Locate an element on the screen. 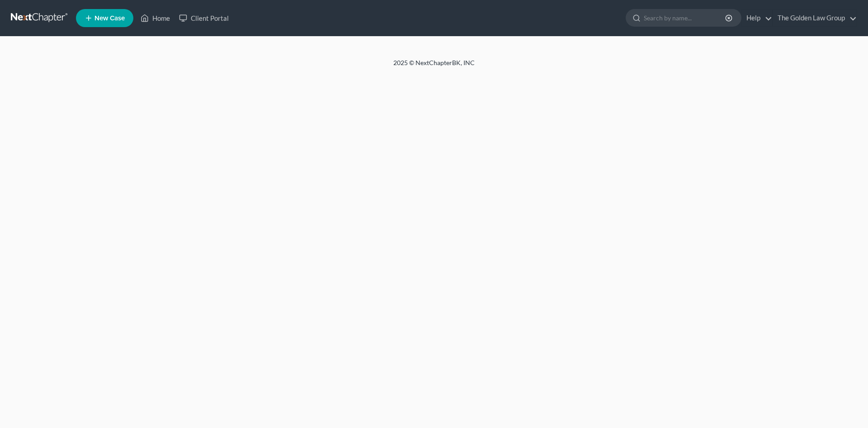 The width and height of the screenshot is (868, 428). a: Client Portal is located at coordinates (204, 18).